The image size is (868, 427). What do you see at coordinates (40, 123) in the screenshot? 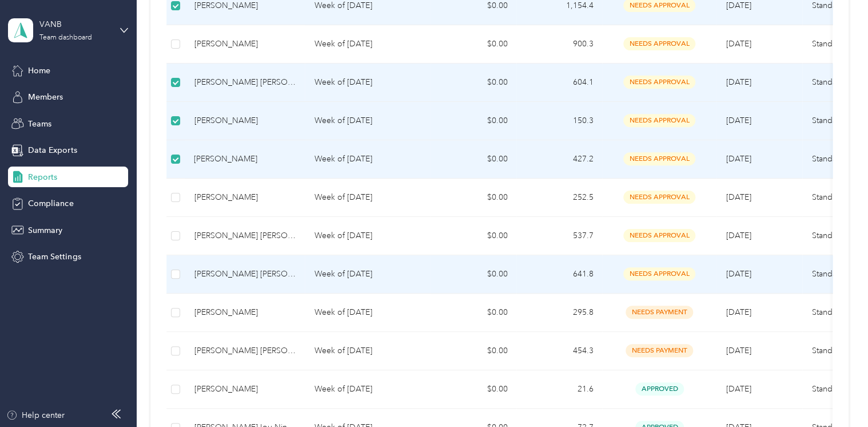
I see `span: Teams` at bounding box center [40, 123].